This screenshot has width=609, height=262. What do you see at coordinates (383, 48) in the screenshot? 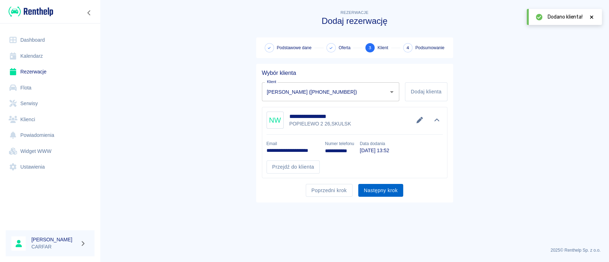
I see `span: Klient` at bounding box center [383, 48].